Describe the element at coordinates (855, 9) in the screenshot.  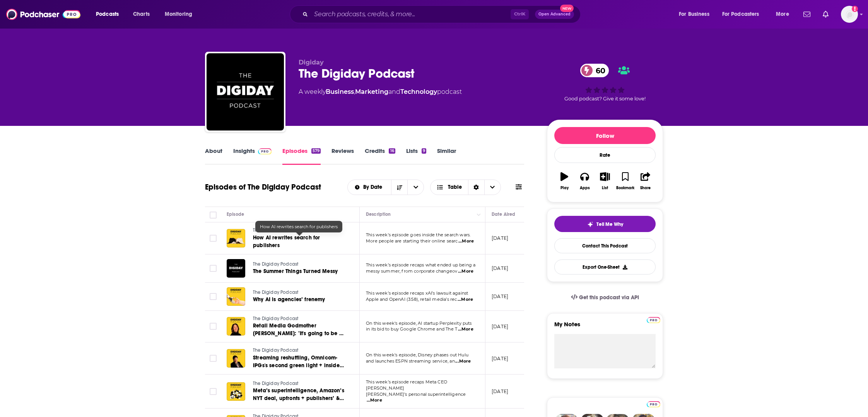
I see `svg: Add a profile image` at that location.